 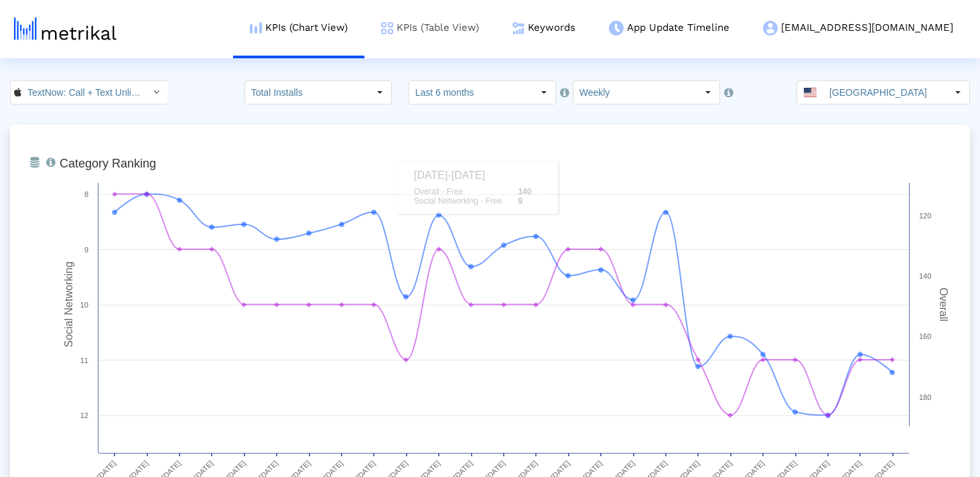 I want to click on img: my-account-menu-icon.png, so click(x=771, y=28).